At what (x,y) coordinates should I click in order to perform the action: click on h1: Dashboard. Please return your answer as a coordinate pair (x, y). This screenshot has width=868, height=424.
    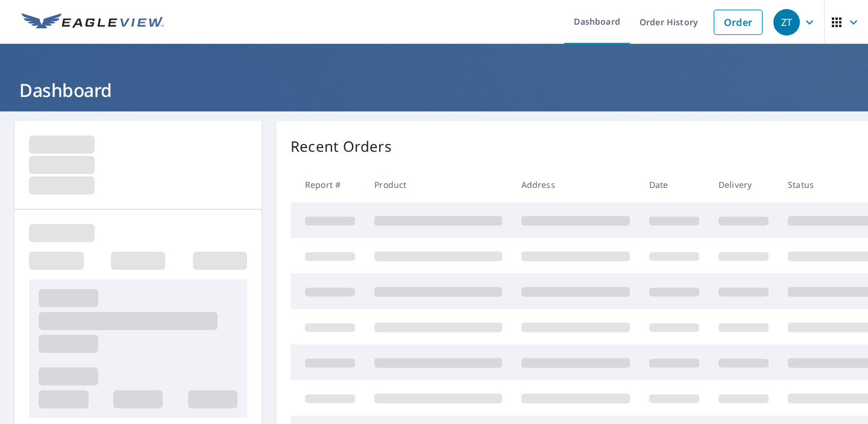
    Looking at the image, I should click on (434, 90).